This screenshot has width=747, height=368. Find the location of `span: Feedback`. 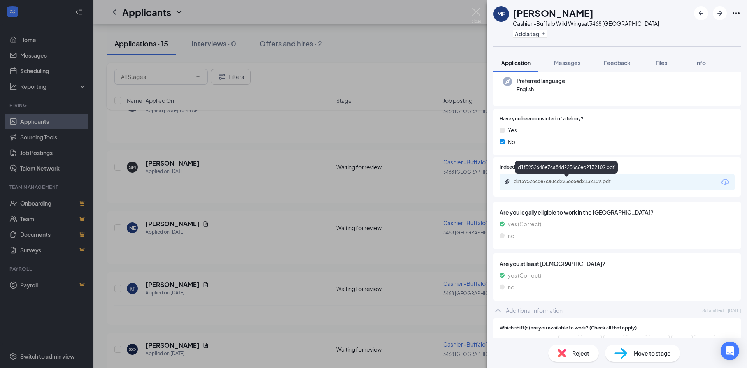

span: Feedback is located at coordinates (617, 63).